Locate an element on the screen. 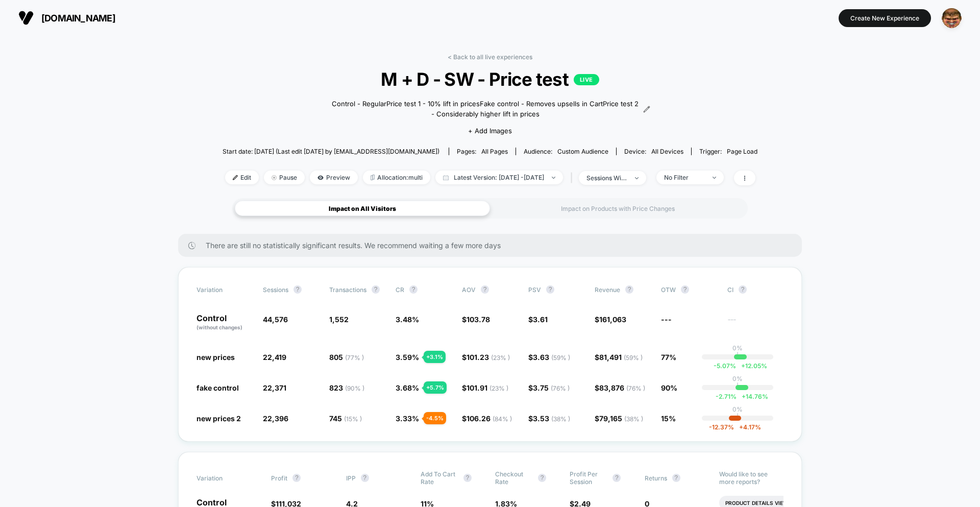 The image size is (980, 507). p: LIVE is located at coordinates (587, 80).